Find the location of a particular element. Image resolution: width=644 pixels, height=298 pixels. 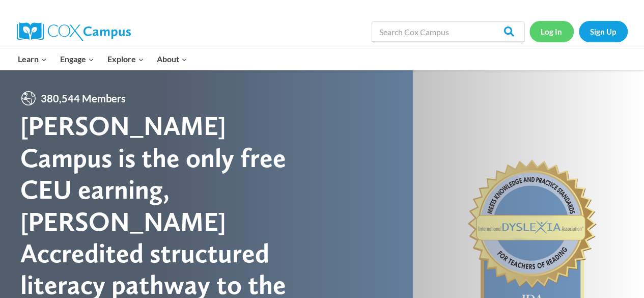

button: Child menu of About is located at coordinates (172, 59).